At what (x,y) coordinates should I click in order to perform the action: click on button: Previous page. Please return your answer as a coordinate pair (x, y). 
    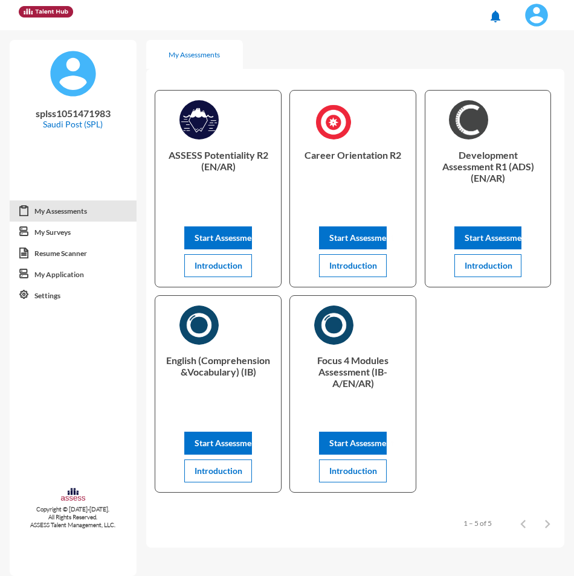
    Looking at the image, I should click on (523, 524).